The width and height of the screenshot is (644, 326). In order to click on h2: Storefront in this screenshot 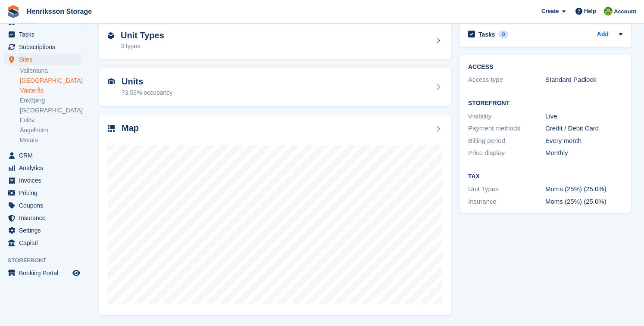, I will do `click(545, 104)`.